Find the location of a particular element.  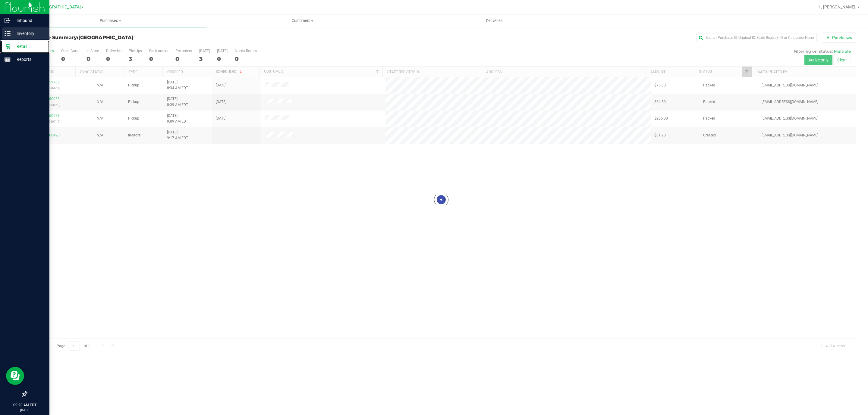

inline-svg: Inbound is located at coordinates (7, 20).